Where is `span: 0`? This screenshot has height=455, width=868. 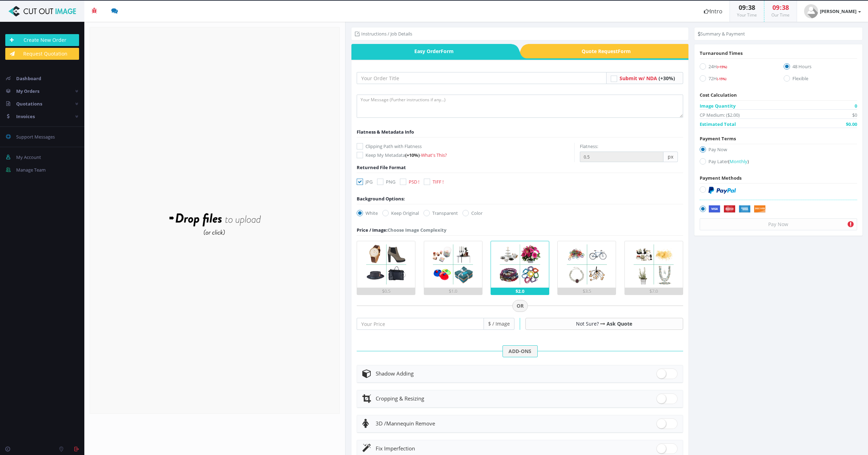 span: 0 is located at coordinates (856, 106).